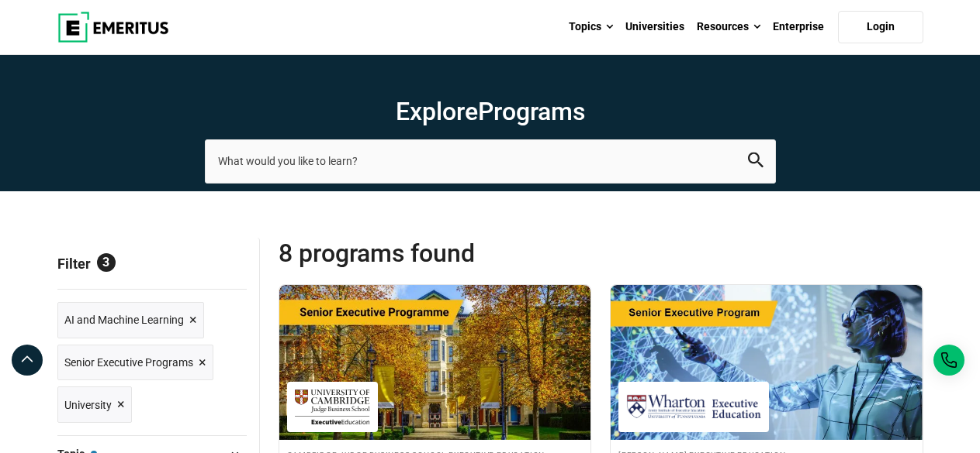 The width and height of the screenshot is (980, 453). Describe the element at coordinates (332, 407) in the screenshot. I see `img: Cambridge Judge Business School Executive Education` at that location.